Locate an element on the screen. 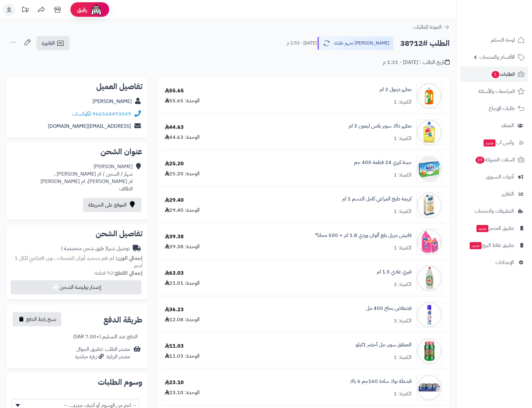  div: 11.03 is located at coordinates (174, 346).